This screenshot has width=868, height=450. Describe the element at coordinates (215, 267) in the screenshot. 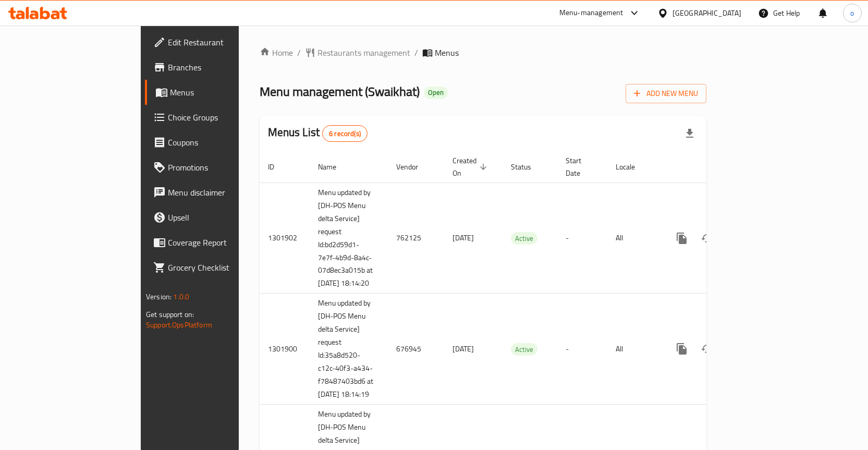

I see `a: Grocery Checklist` at that location.